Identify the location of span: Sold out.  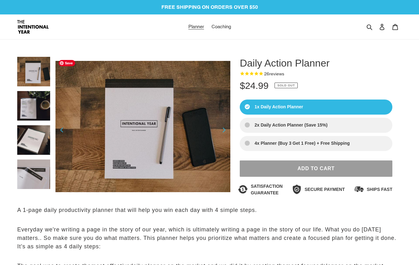
(286, 85).